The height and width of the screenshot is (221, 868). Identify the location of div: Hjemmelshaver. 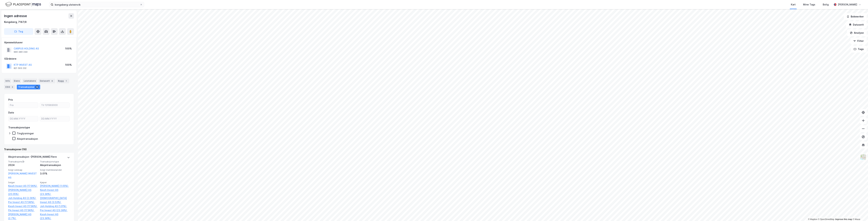
(39, 42).